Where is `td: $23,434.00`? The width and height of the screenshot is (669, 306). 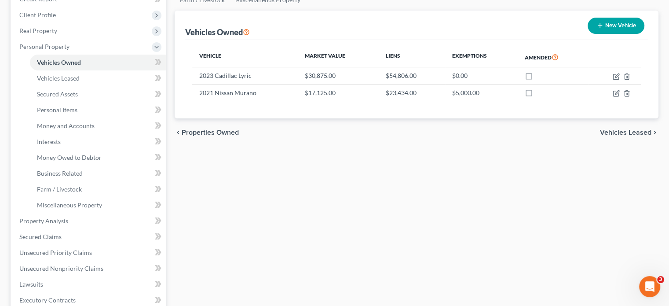
td: $23,434.00 is located at coordinates (412, 92).